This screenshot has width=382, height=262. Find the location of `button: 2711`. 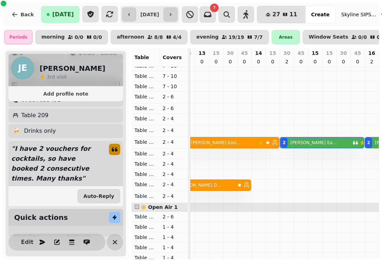

button: 2711 is located at coordinates (281, 14).